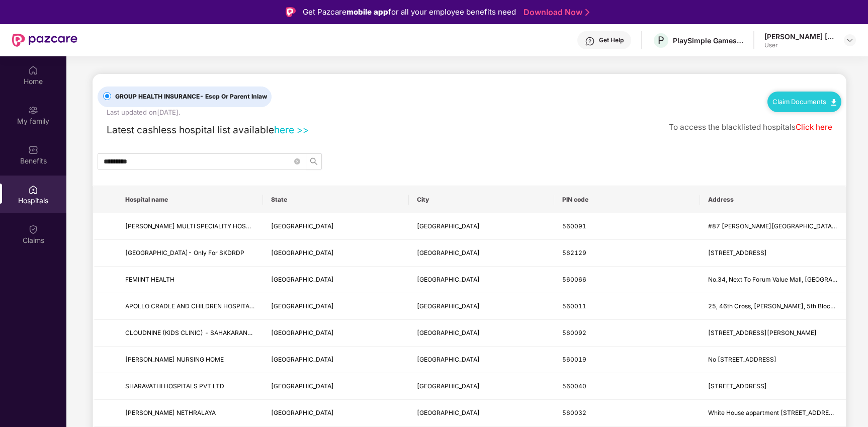 This screenshot has height=427, width=868. I want to click on td: White House appartment No 4 6th Cross Ganesha Block, Dinnur Main Road, so click(773, 413).